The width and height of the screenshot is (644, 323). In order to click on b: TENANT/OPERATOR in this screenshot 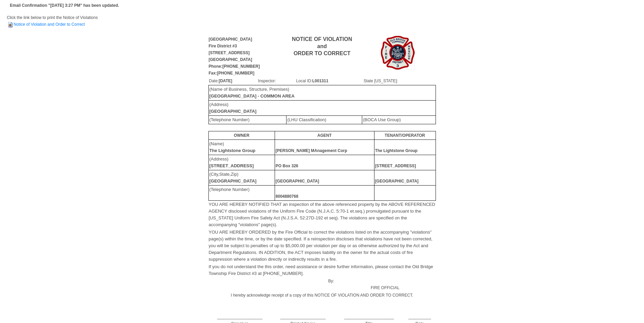, I will do `click(405, 136)`.